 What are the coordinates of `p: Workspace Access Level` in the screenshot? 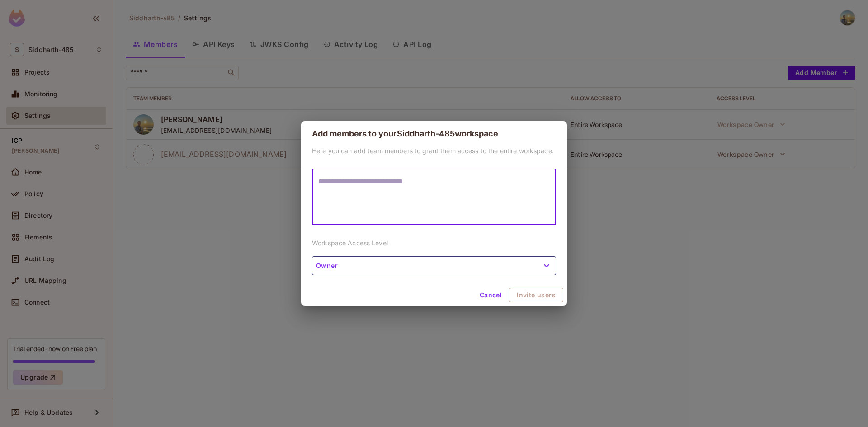 It's located at (434, 243).